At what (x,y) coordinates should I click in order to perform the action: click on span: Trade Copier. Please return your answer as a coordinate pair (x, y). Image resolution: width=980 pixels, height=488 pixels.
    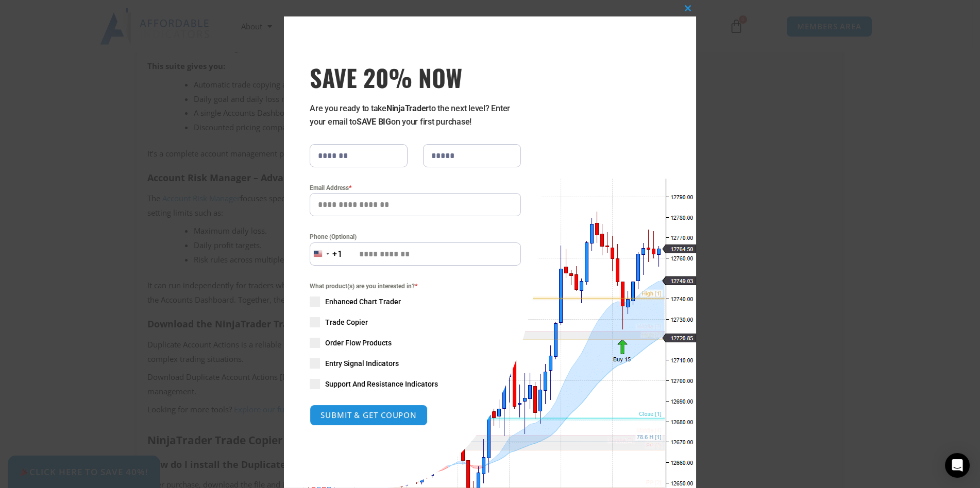
    Looking at the image, I should click on (347, 323).